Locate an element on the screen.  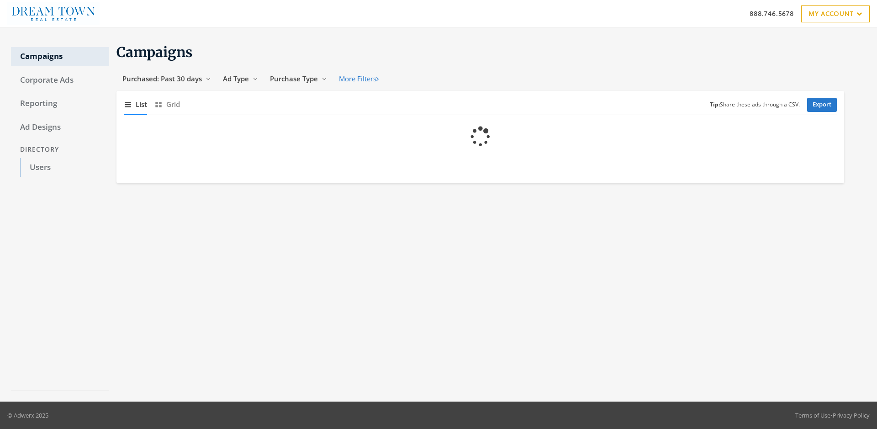
a: Reporting is located at coordinates (60, 104).